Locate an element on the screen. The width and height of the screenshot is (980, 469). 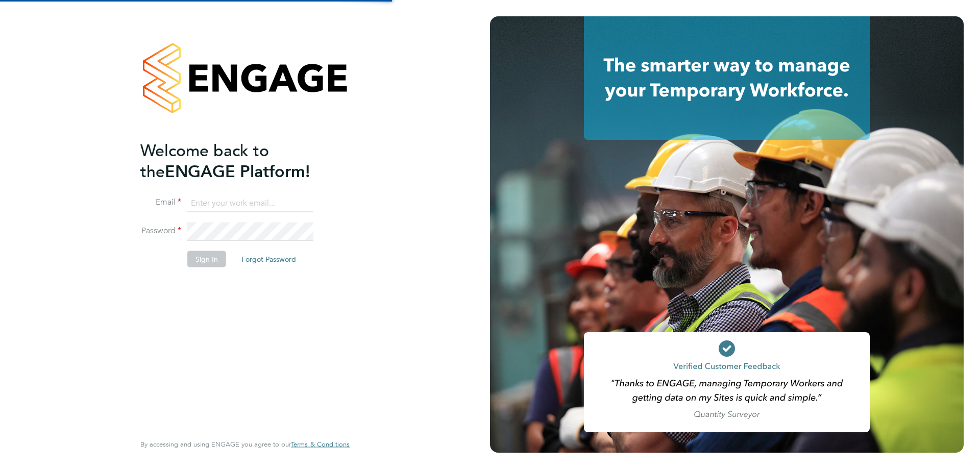
span: By accessing and using ENGAGE you agree to our is located at coordinates (245, 445).